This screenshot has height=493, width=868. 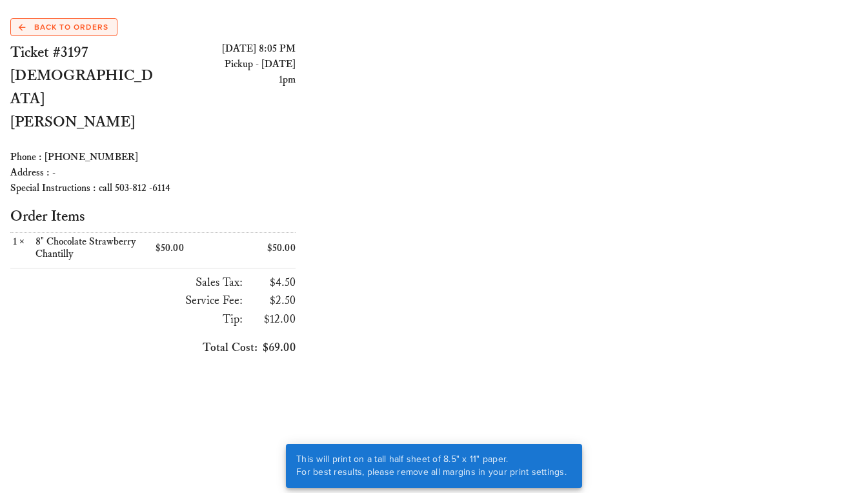 I want to click on h3: $2.50, so click(x=272, y=301).